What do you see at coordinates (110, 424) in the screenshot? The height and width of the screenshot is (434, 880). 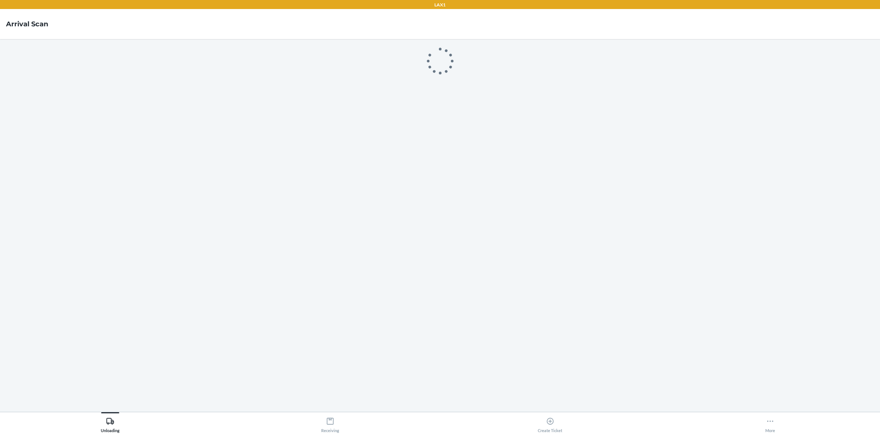 I see `div: Unloading` at bounding box center [110, 424].